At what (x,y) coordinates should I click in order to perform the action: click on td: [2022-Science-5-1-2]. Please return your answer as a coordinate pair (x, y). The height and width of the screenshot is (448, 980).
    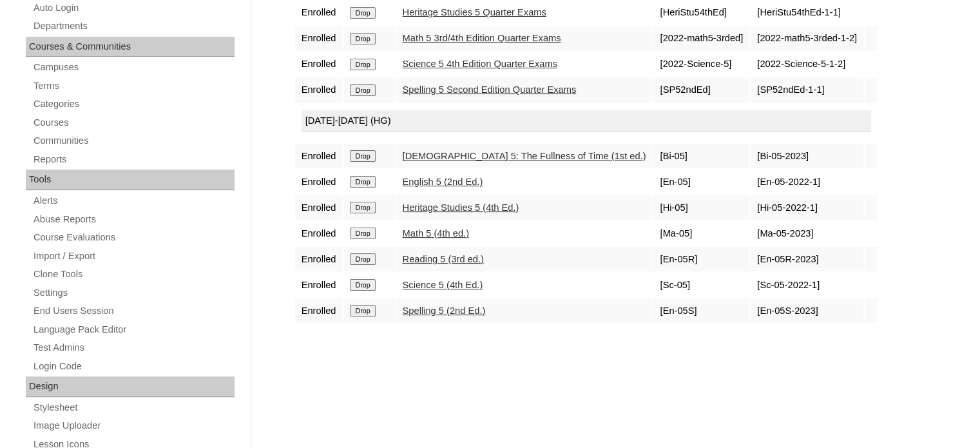
    Looking at the image, I should click on (807, 65).